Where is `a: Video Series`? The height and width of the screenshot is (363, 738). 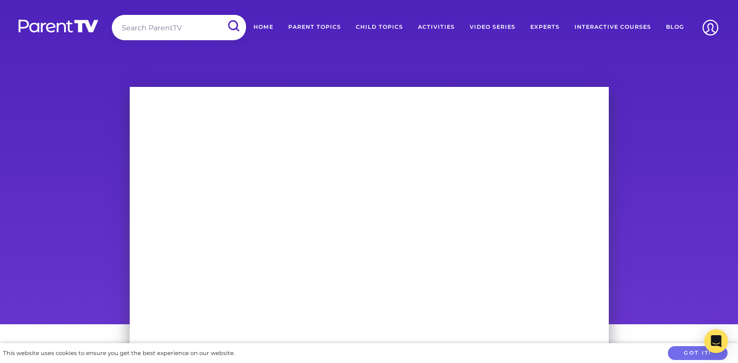
a: Video Series is located at coordinates (493, 27).